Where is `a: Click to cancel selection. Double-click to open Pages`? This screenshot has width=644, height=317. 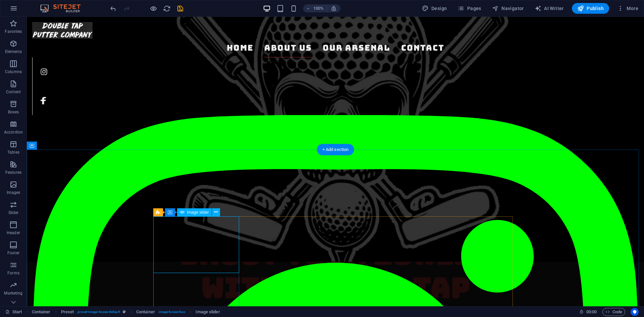
a: Click to cancel selection. Double-click to open Pages is located at coordinates (14, 312).